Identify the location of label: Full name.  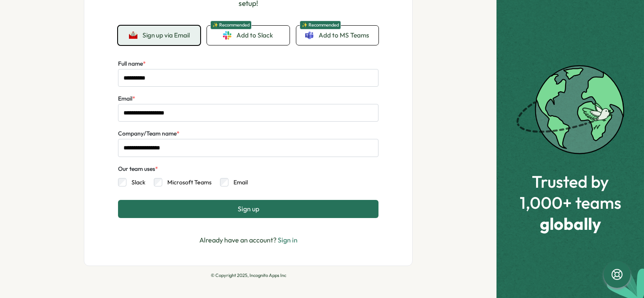
(132, 64).